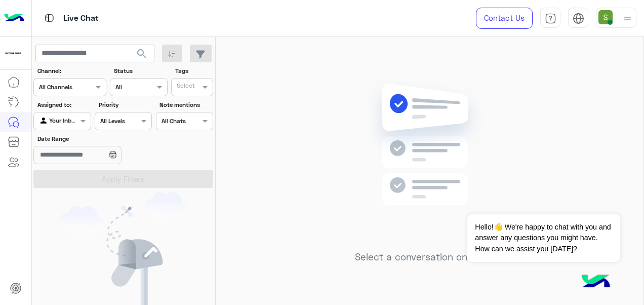  Describe the element at coordinates (81, 18) in the screenshot. I see `p: Live Chat` at that location.